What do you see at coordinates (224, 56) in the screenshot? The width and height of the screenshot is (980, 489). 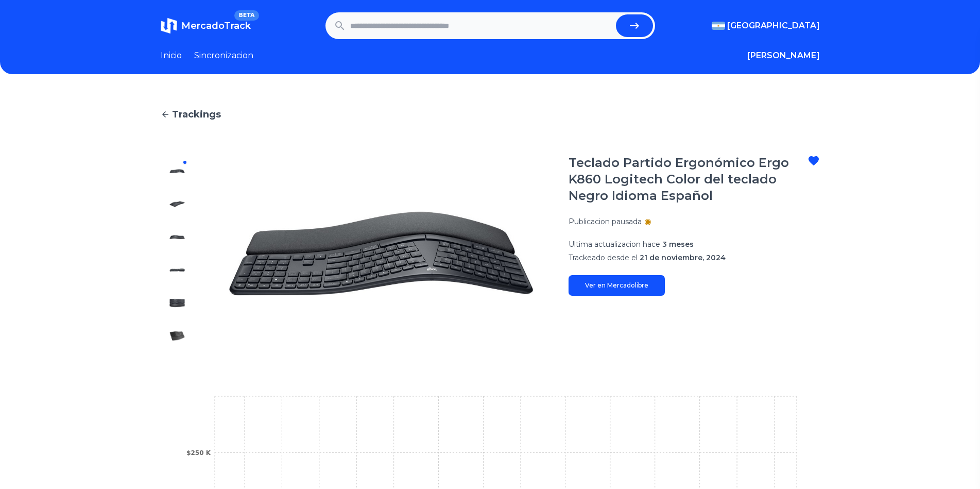 I see `a: Sincronizacion` at bounding box center [224, 56].